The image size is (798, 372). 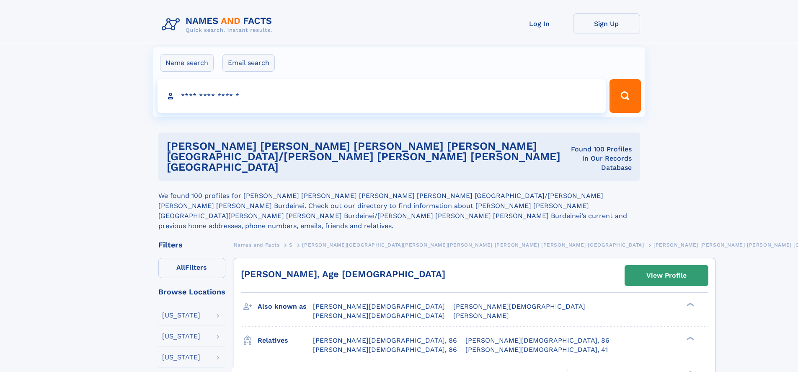 What do you see at coordinates (187, 63) in the screenshot?
I see `label: Name search` at bounding box center [187, 63].